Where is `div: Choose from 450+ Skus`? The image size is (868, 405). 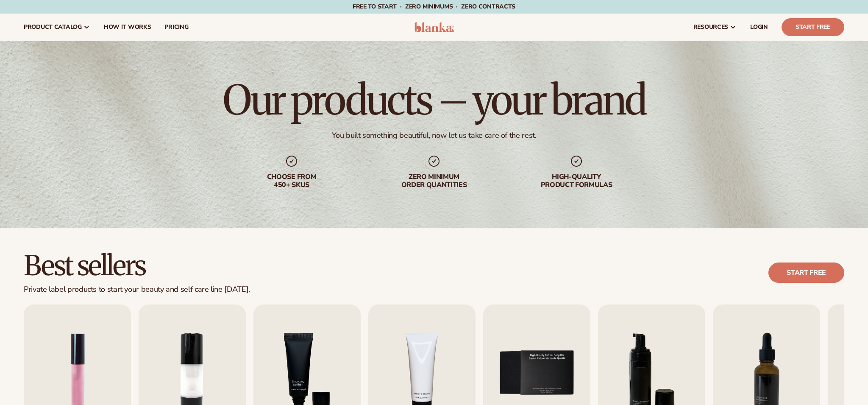
div: Choose from 450+ Skus is located at coordinates (292, 181).